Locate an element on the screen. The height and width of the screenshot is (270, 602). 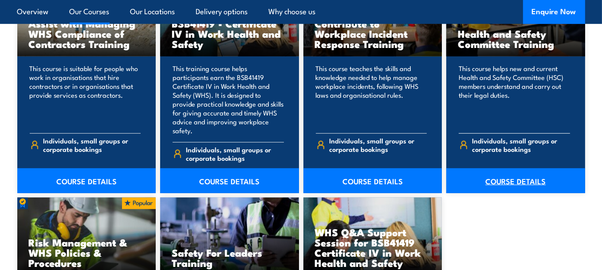
p: This course helps new and current Health and Safety Committee (HSC) members understand and carry ... is located at coordinates (514, 95).